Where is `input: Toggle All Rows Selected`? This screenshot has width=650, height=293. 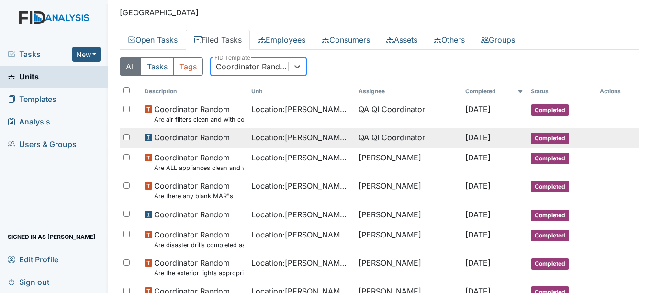 input: Toggle All Rows Selected is located at coordinates (126, 90).